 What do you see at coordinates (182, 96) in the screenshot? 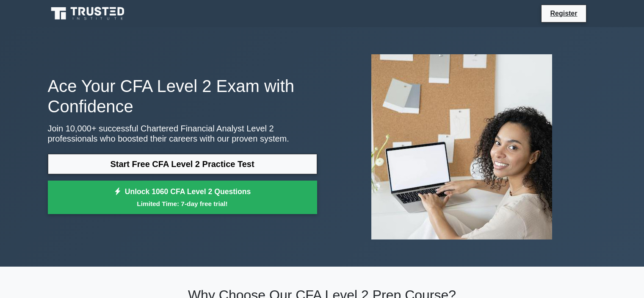
I see `h1: Ace Your CFA Level 2 Exam with Confidence` at bounding box center [182, 96].